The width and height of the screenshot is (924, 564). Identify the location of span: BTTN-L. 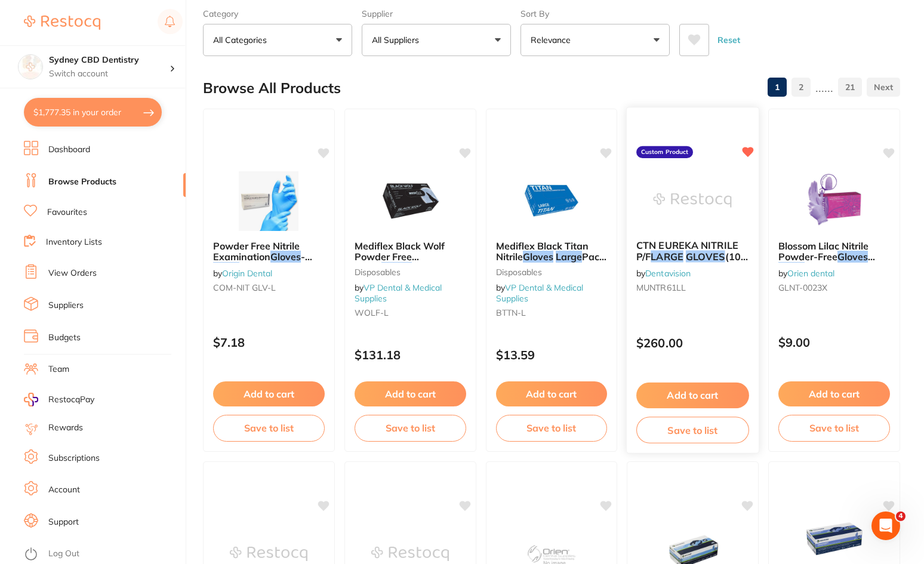
(511, 313).